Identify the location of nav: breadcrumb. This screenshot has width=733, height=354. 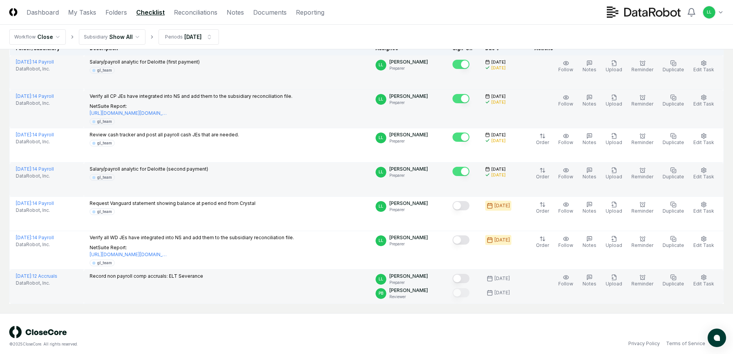
(114, 37).